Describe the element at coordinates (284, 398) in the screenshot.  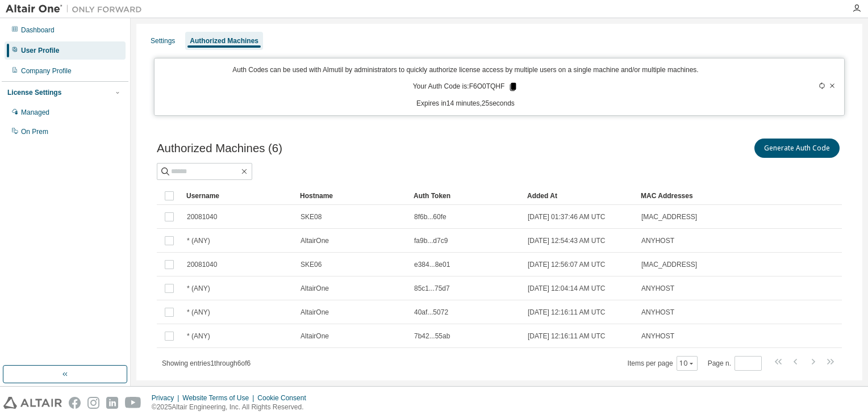
I see `div: Cookie Consent` at that location.